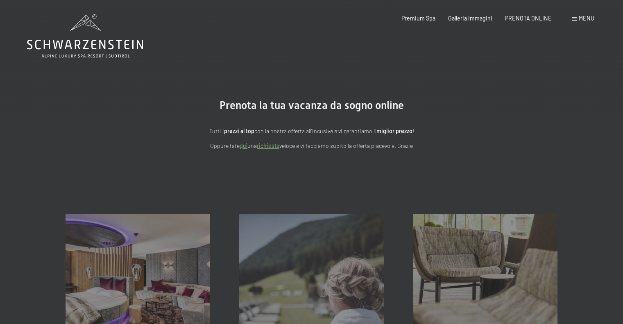 This screenshot has height=324, width=623. What do you see at coordinates (470, 18) in the screenshot?
I see `a: Galleria immagini` at bounding box center [470, 18].